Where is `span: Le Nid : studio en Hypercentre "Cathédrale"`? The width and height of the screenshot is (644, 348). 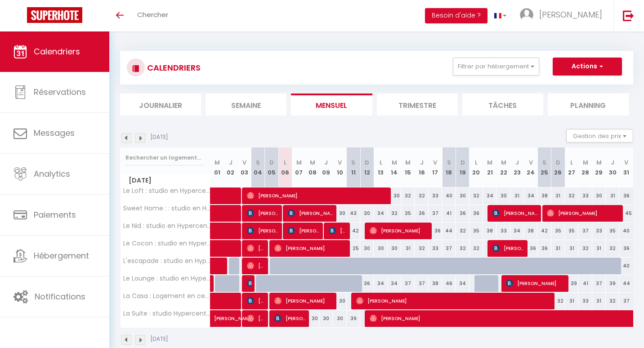
span: Le Nid : studio en Hypercentre "Cathédrale" is located at coordinates (166, 226).